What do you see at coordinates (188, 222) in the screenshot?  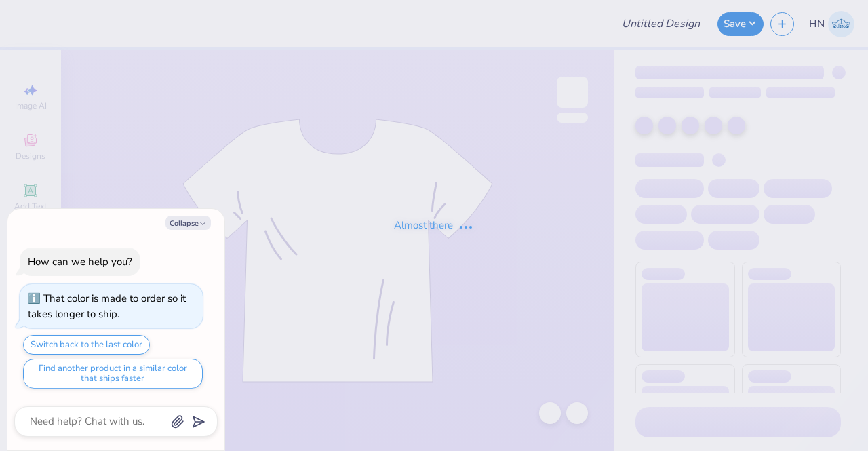 I see `button: Collapse` at bounding box center [188, 222].